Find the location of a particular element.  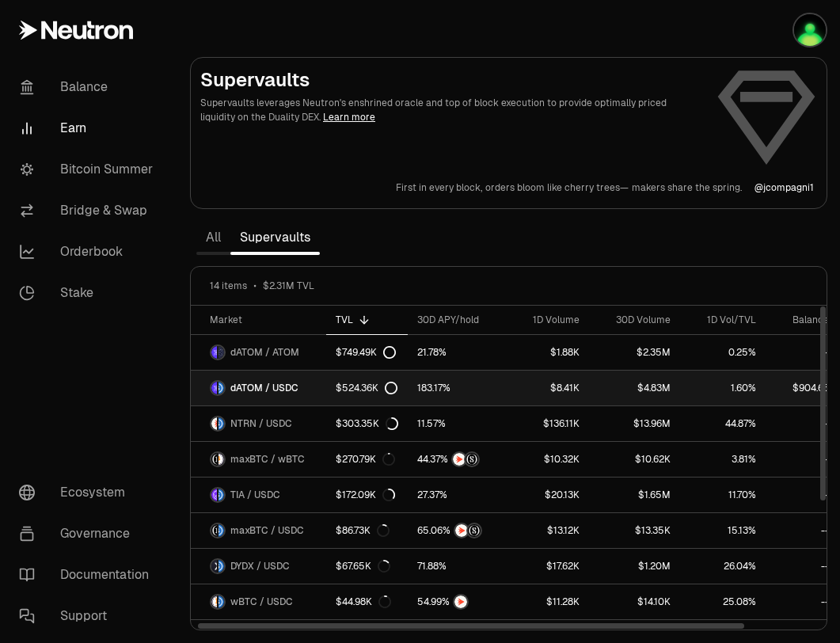

a: NTRN is located at coordinates (456, 602).